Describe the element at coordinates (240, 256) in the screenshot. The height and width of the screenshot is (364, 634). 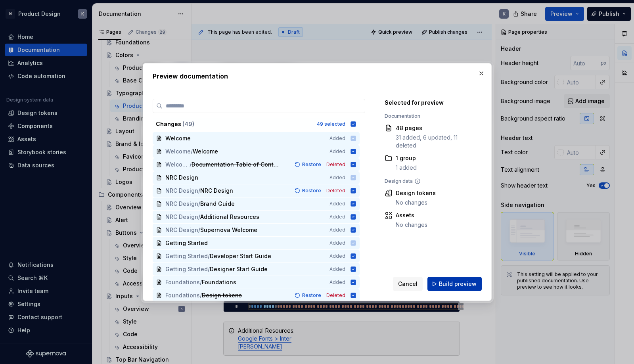
I see `span: Developer Start Guide` at that location.